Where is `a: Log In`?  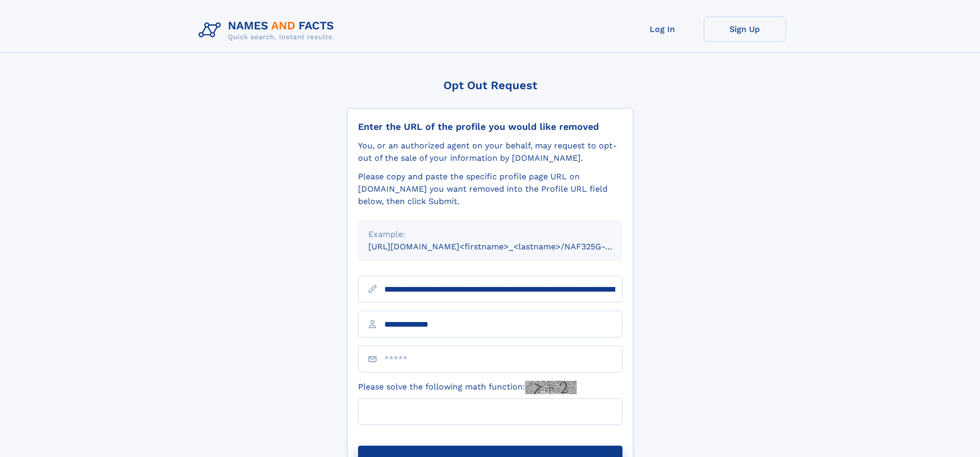
a: Log In is located at coordinates (663, 29).